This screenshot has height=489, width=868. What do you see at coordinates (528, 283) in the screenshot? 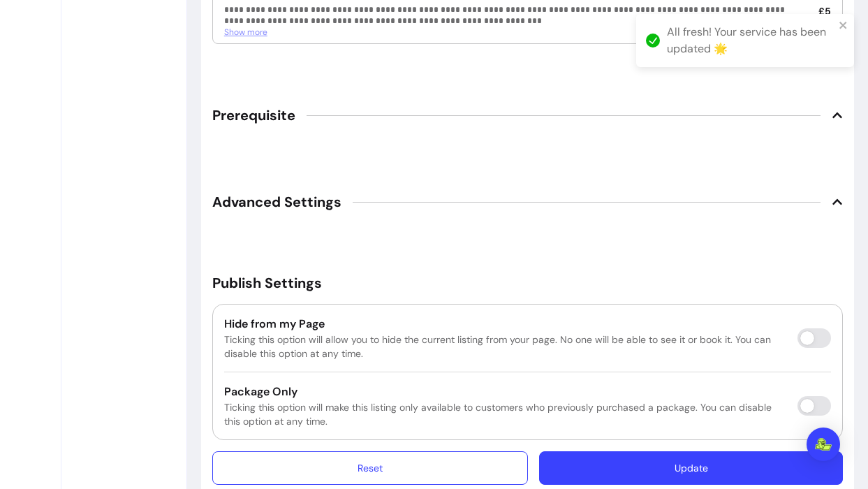
I see `h5: Publish Settings` at bounding box center [528, 283].